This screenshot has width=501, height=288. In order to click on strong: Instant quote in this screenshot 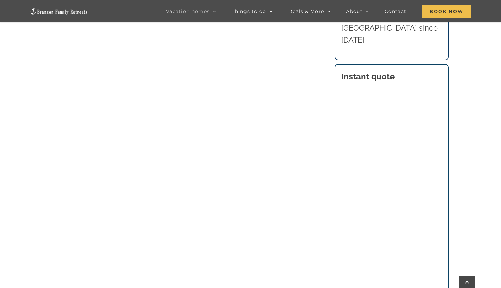, I will do `click(368, 76)`.